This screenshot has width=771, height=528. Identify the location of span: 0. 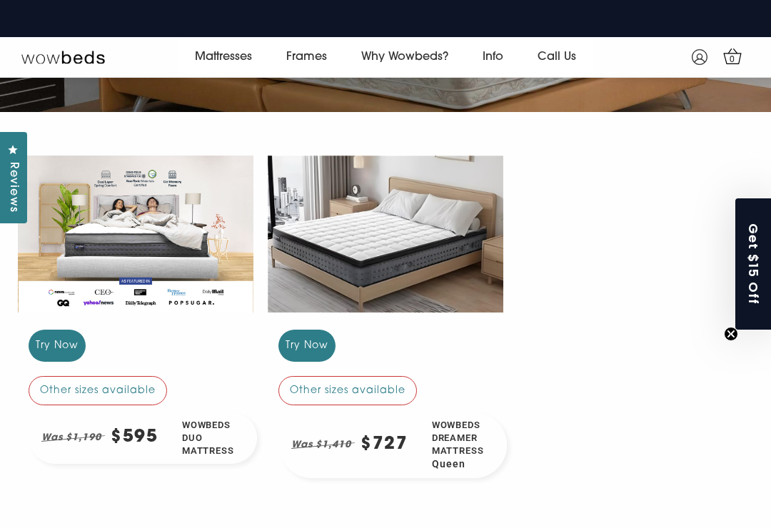
(733, 60).